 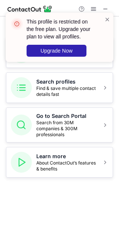 What do you see at coordinates (67, 116) in the screenshot?
I see `h5: Go to Search Portal` at bounding box center [67, 116].